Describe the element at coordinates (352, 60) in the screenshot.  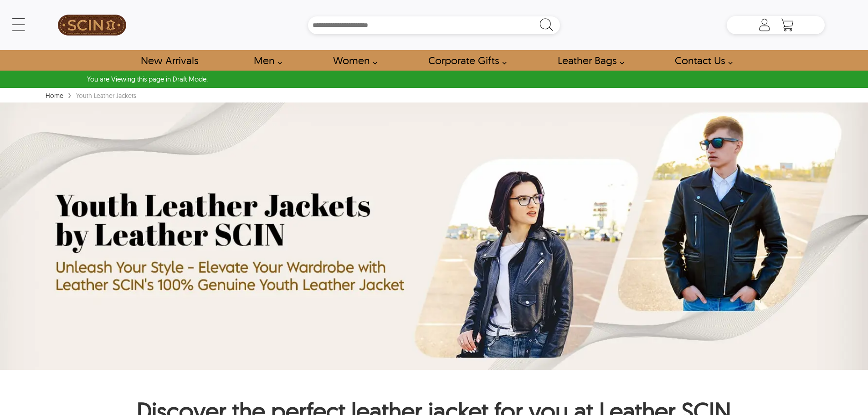
I see `a: Shop Women Leather Jackets` at that location.